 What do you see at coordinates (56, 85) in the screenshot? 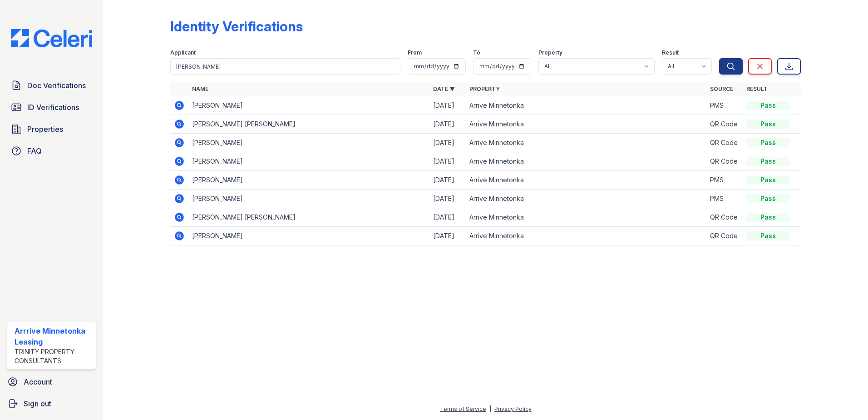
I see `span: Doc Verifications` at bounding box center [56, 85].